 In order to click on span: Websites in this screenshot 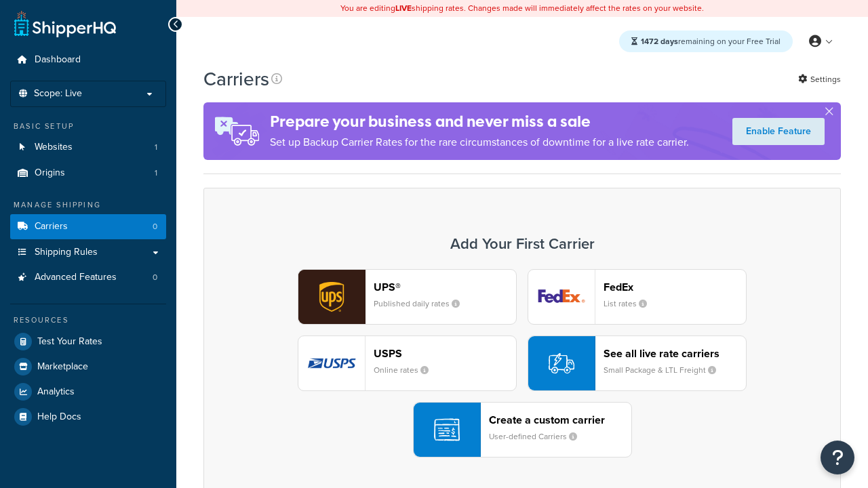, I will do `click(53, 147)`.